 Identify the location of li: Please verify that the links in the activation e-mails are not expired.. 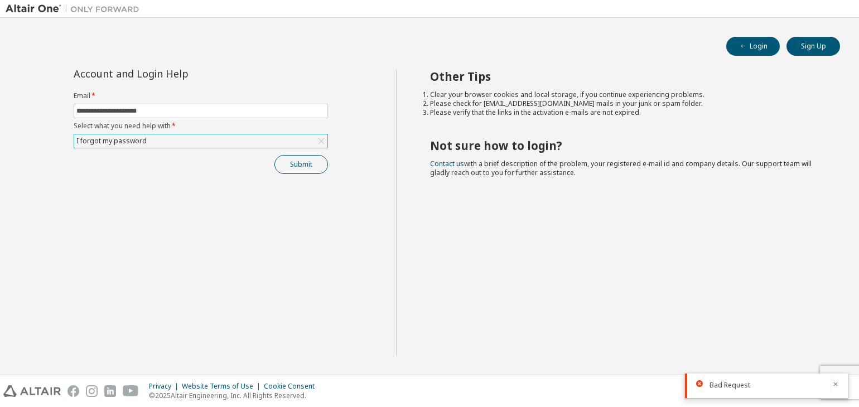
(625, 113).